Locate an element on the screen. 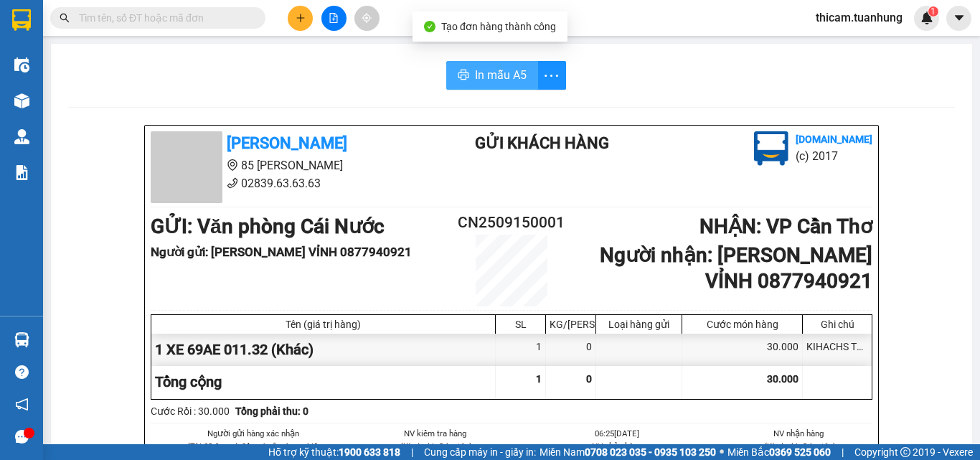 Image resolution: width=980 pixels, height=460 pixels. span: aim is located at coordinates (366, 18).